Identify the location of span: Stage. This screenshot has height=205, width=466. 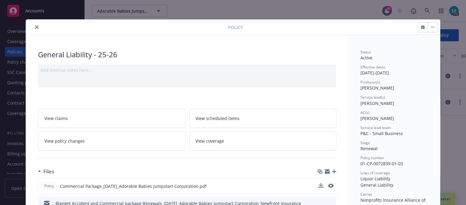
(365, 143).